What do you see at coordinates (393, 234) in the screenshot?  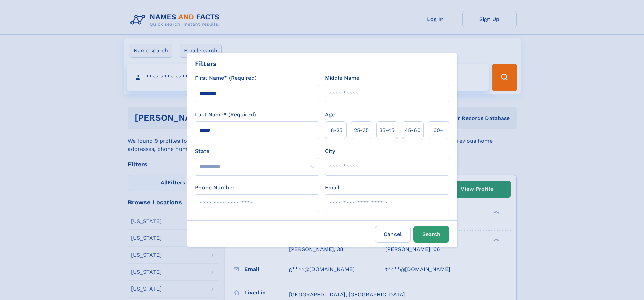 I see `label: Cancel` at bounding box center [393, 234].